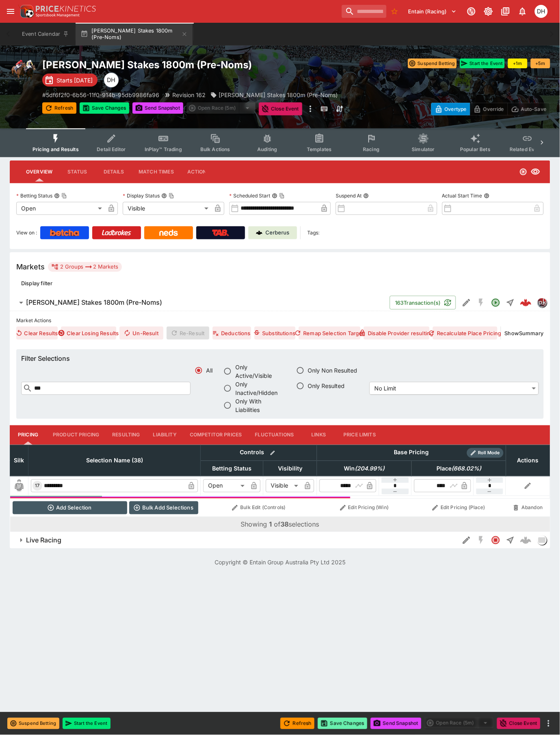 This screenshot has height=735, width=560. Describe the element at coordinates (366, 196) in the screenshot. I see `button: Suspend At` at that location.